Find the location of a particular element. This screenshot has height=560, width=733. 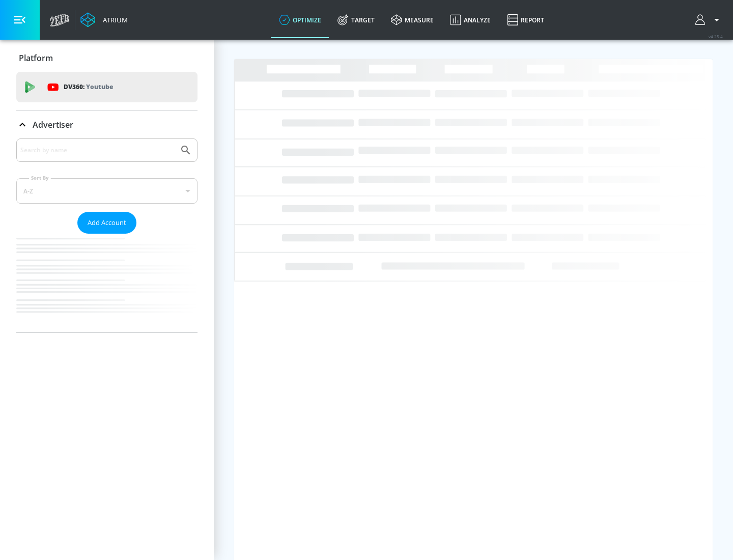

input: Search by name is located at coordinates (97, 150).